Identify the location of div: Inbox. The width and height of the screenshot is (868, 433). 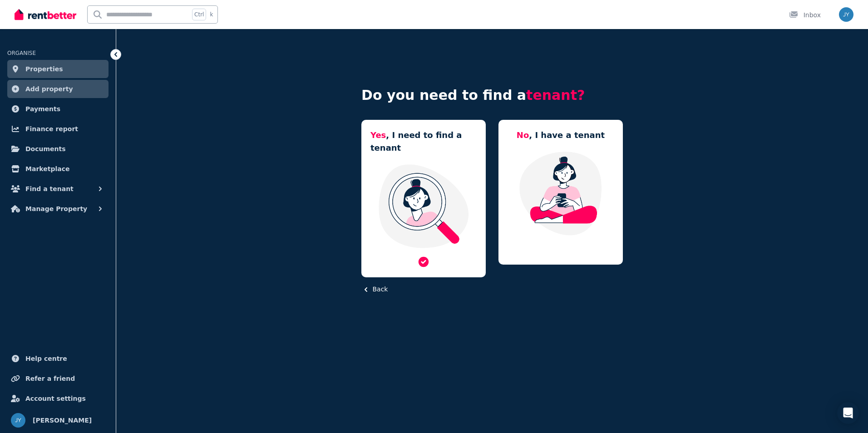
(805, 15).